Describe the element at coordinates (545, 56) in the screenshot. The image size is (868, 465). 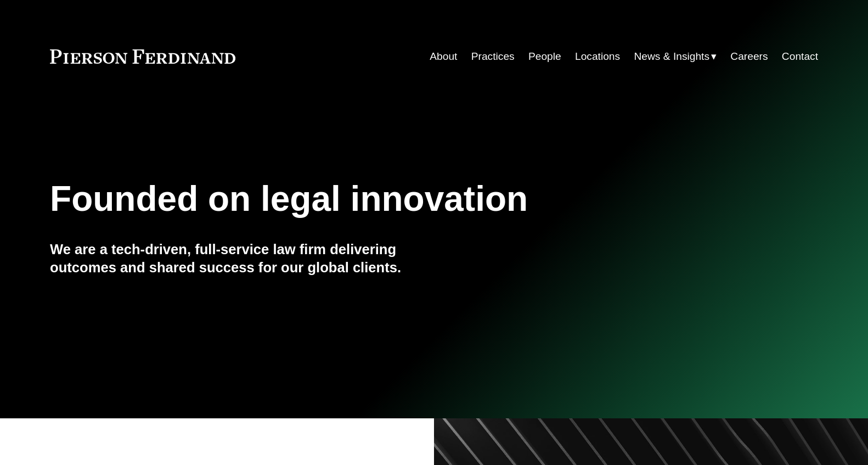
I see `a: People` at that location.